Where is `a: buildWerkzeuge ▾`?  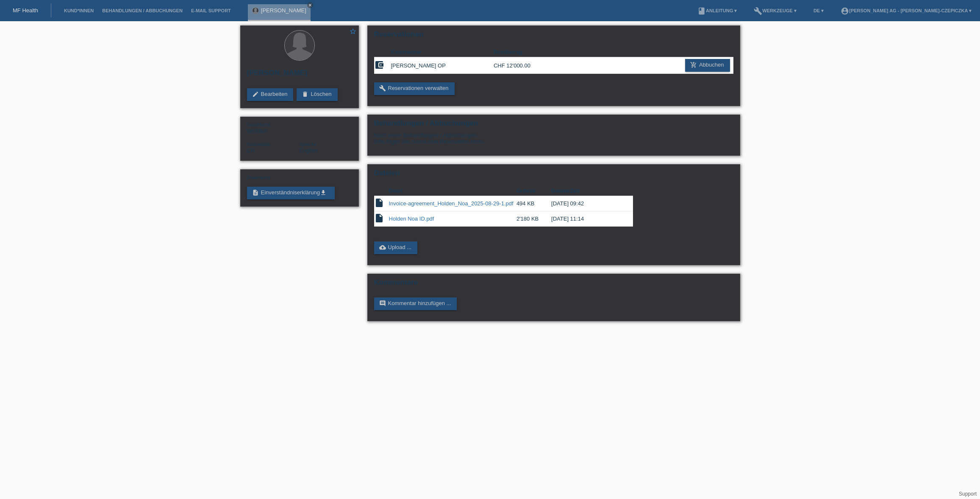
a: buildWerkzeuge ▾ is located at coordinates (775, 11).